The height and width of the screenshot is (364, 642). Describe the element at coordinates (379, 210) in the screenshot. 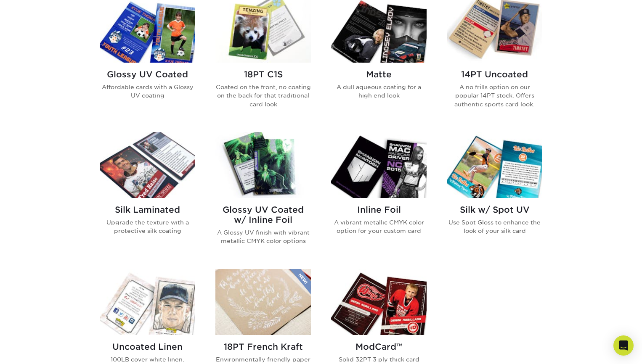

I see `h2: Inline Foil` at that location.